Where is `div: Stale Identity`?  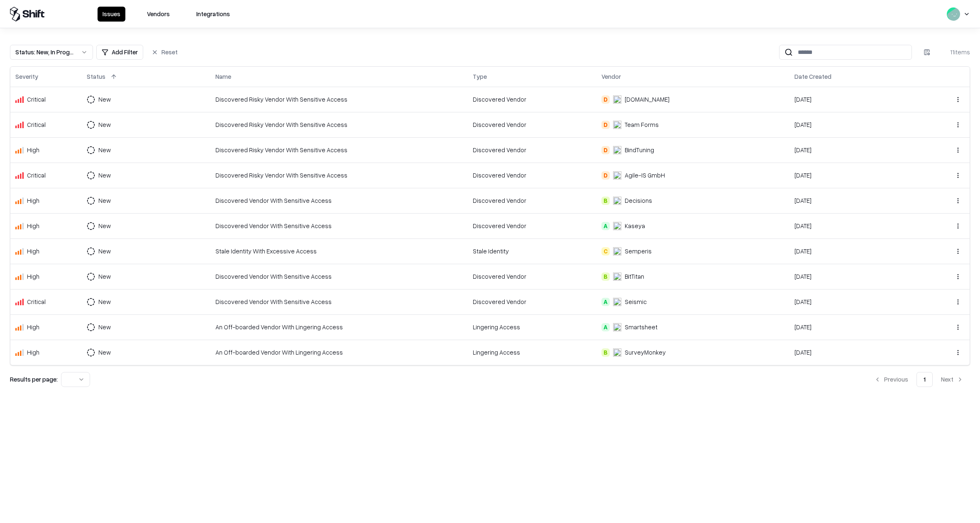
div: Stale Identity is located at coordinates (532, 251).